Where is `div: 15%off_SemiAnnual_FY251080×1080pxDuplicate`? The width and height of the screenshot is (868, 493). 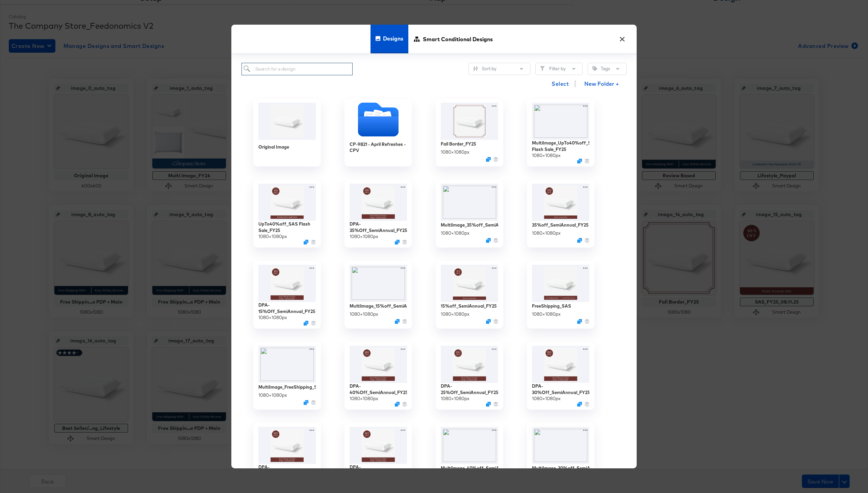 div: 15%off_SemiAnnual_FY251080×1080pxDuplicate is located at coordinates (469, 295).